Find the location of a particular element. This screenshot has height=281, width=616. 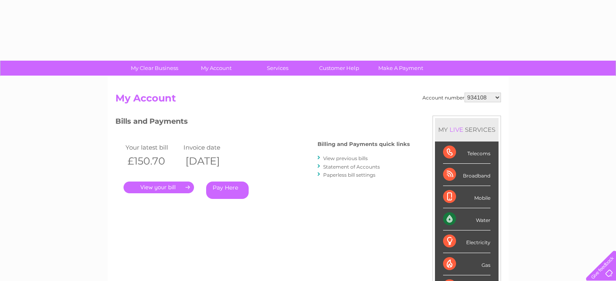

a: Statement of Accounts is located at coordinates (352, 167).